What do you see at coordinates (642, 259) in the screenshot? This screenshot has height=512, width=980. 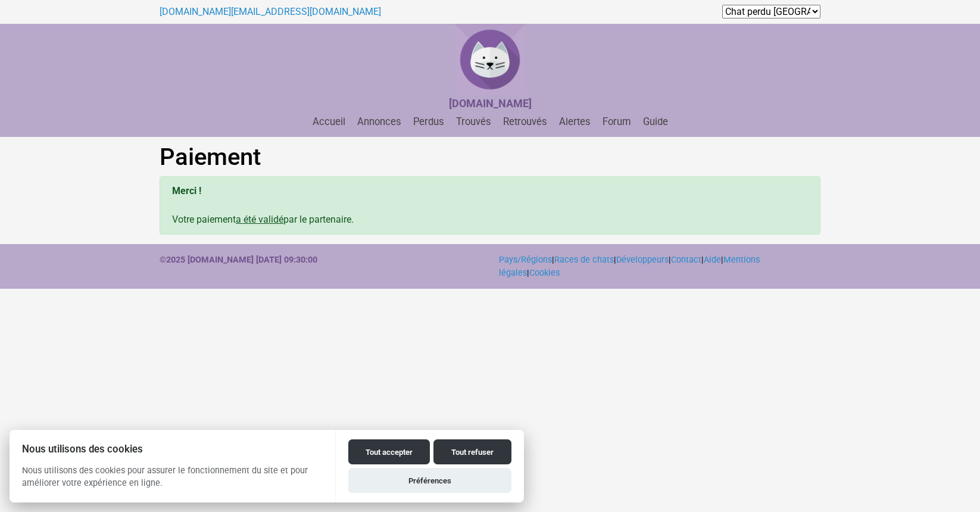 I see `a: Développeurs` at bounding box center [642, 259].